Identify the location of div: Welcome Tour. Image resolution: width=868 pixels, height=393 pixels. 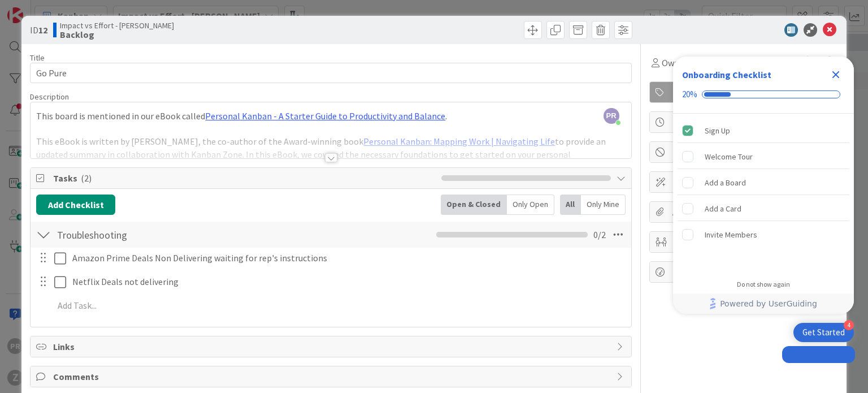
(728, 157).